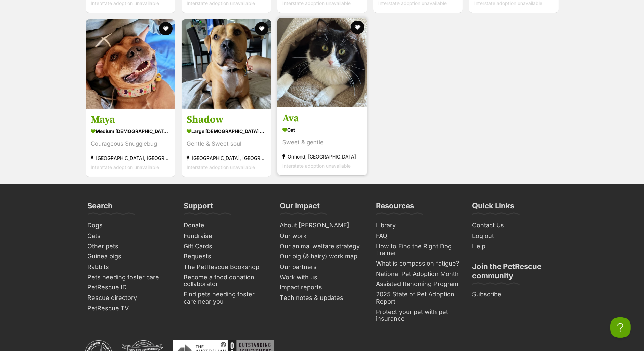 This screenshot has height=351, width=644. What do you see at coordinates (322, 277) in the screenshot?
I see `a: Work with us` at bounding box center [322, 277].